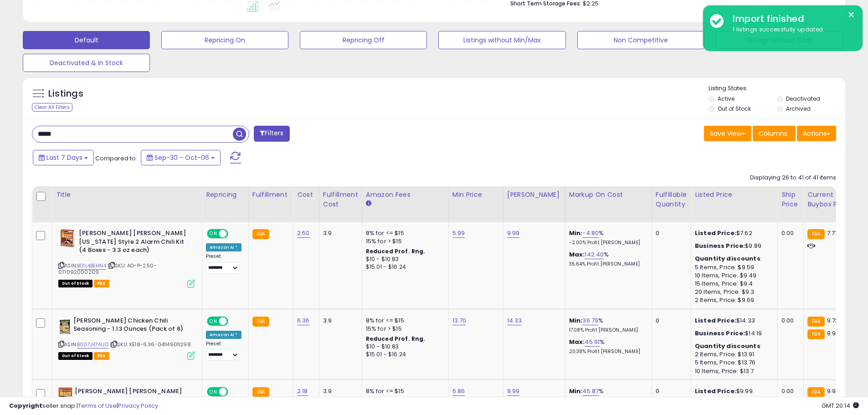 The height and width of the screenshot is (415, 868). I want to click on a: 13.70, so click(459, 320).